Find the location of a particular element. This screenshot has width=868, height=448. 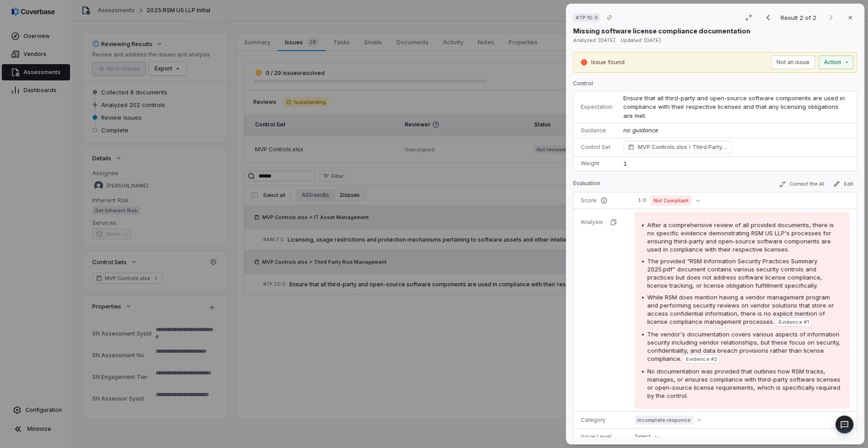

span: 1 is located at coordinates (625, 164).